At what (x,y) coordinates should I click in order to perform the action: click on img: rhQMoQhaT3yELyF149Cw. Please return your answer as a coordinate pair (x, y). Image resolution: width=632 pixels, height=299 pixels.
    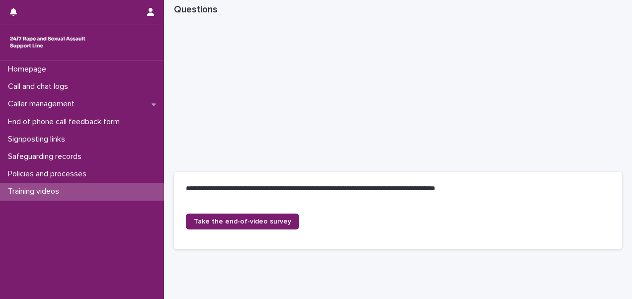
    Looking at the image, I should click on (48, 42).